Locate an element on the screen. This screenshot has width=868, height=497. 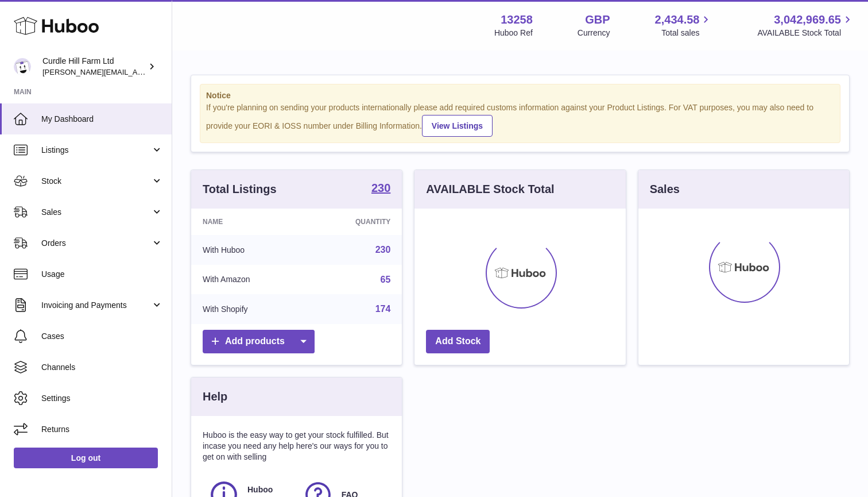
strong: 230 is located at coordinates (381, 188).